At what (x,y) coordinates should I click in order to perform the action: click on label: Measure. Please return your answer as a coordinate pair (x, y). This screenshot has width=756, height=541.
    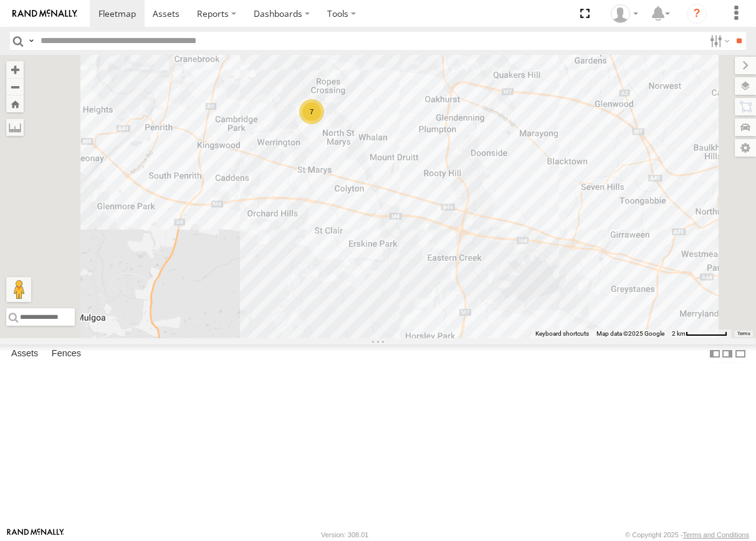
    Looking at the image, I should click on (15, 128).